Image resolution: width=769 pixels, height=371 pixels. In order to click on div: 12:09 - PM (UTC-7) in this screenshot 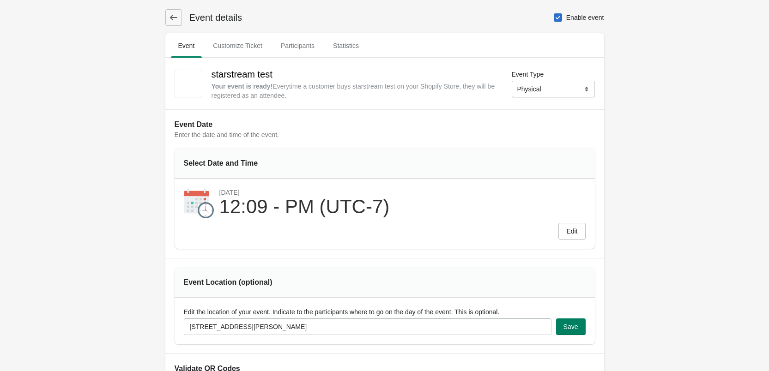, I will do `click(304, 207)`.